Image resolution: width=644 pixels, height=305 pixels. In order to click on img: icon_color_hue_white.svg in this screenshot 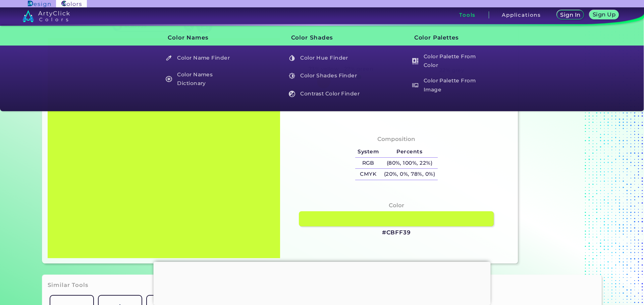, I will do `click(292, 58)`.